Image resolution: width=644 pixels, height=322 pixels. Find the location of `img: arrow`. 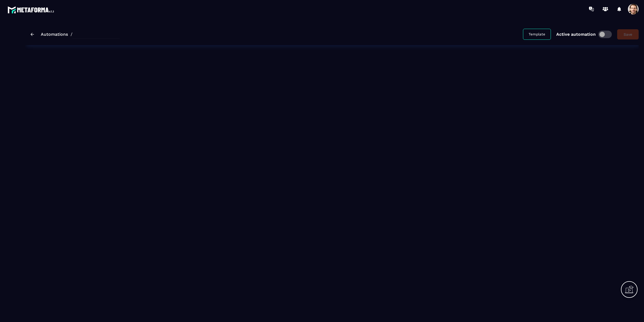

img: arrow is located at coordinates (32, 35).